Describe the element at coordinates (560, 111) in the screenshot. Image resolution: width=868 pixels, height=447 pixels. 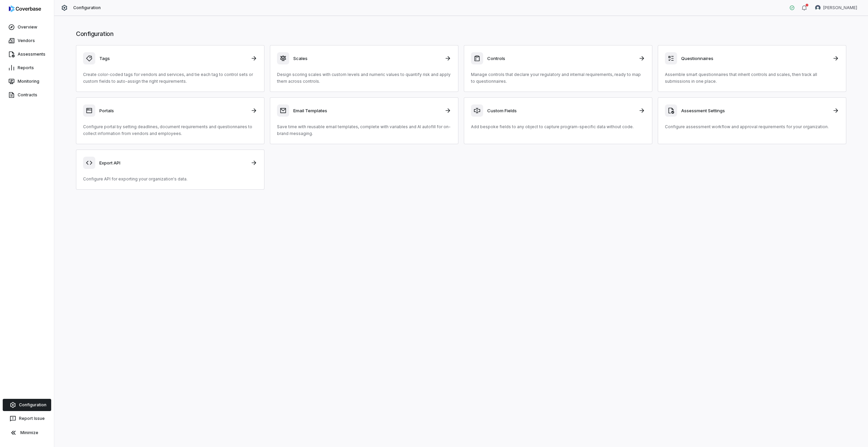
I see `h3: Custom Fields` at that location.